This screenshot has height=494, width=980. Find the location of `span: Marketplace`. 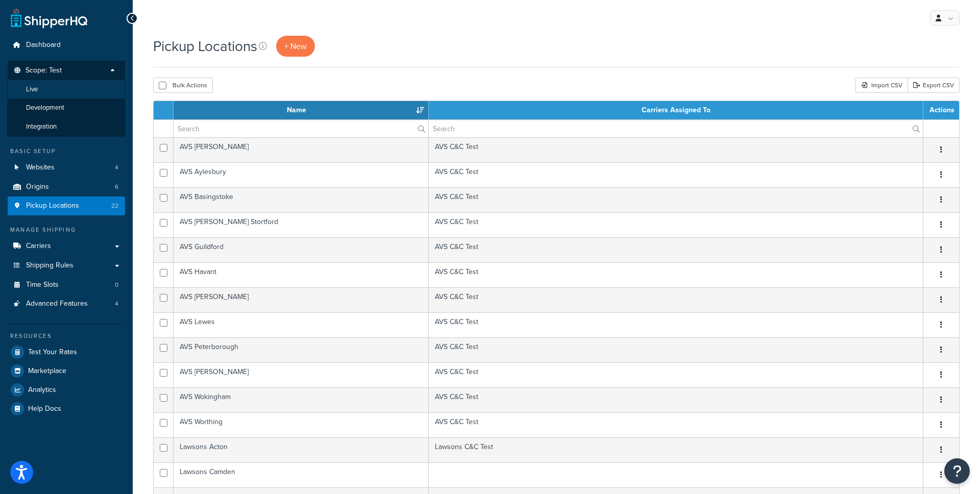

span: Marketplace is located at coordinates (47, 371).